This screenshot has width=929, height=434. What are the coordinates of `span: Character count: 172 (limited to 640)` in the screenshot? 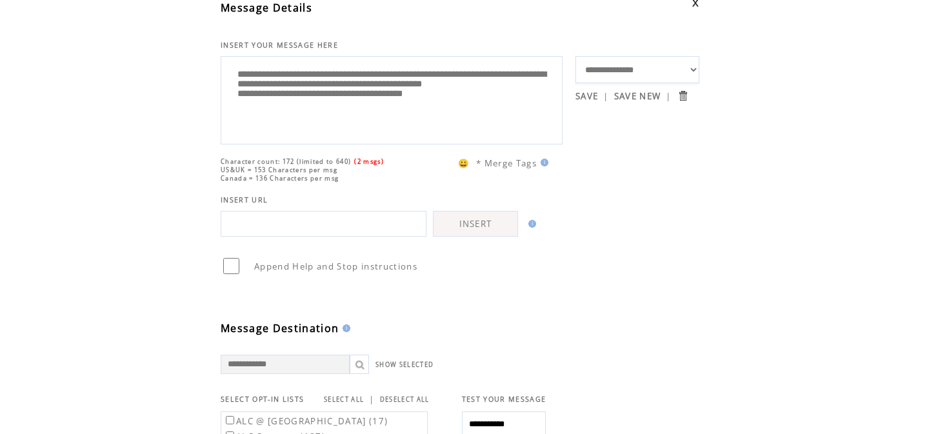 It's located at (286, 161).